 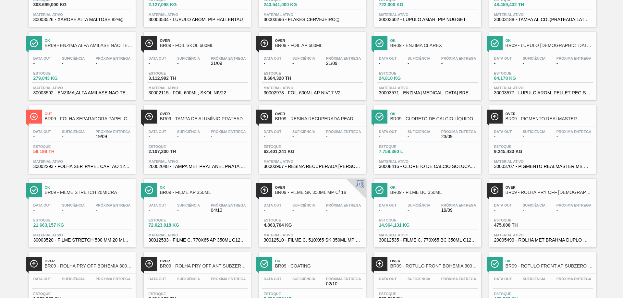 I want to click on span: 30003592 - ENZIMA;ALFA AMILASE;NAO TERMOESTAVEL BAN, so click(x=82, y=93).